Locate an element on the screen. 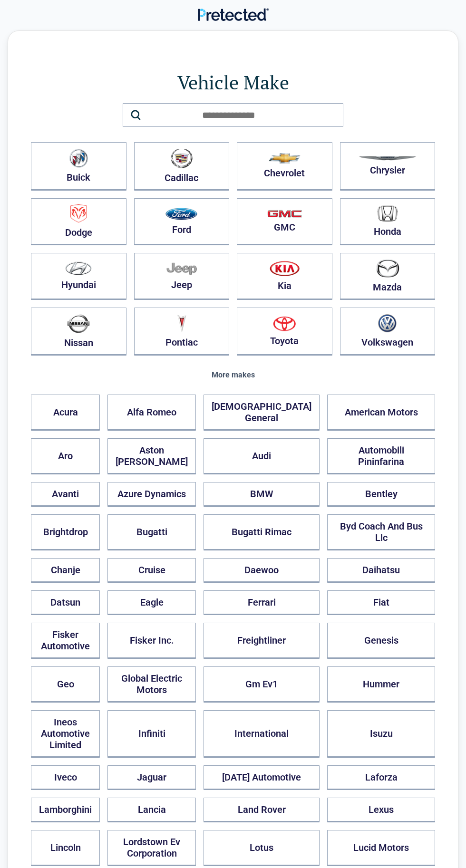  button: Buick is located at coordinates (78, 167).